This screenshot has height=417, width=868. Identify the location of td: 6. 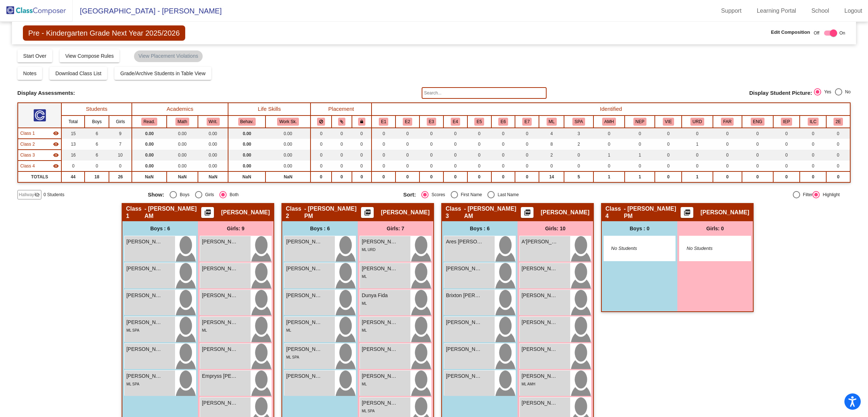
(97, 133).